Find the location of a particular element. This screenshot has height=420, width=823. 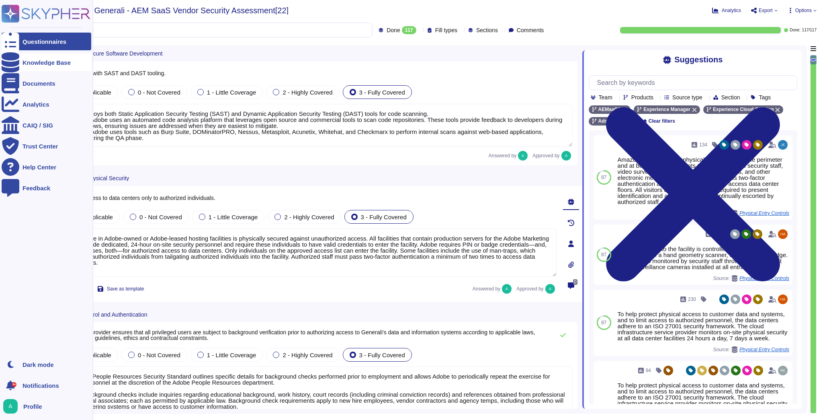

span: Profile is located at coordinates (33, 406).